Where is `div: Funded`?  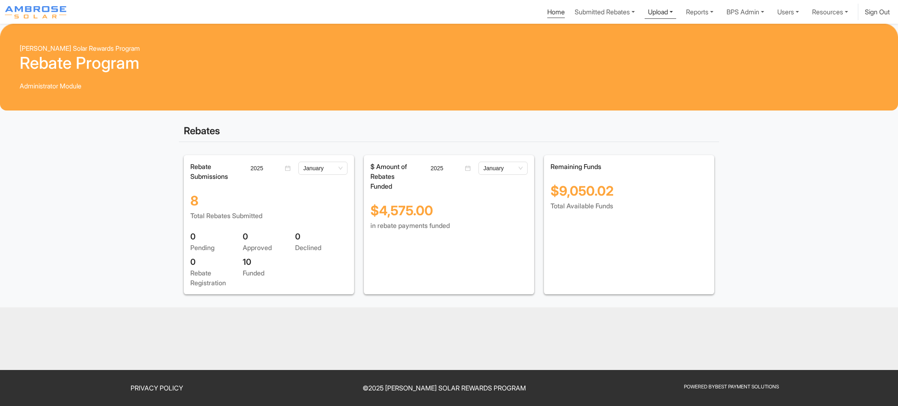 div: Funded is located at coordinates (269, 273).